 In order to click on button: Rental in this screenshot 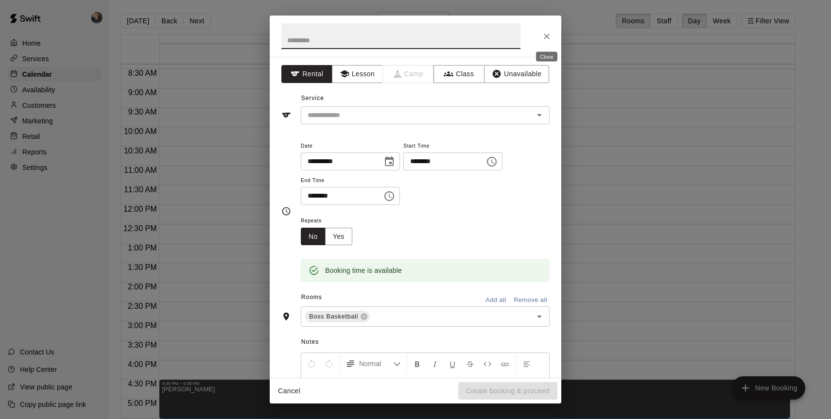, I will do `click(307, 74)`.